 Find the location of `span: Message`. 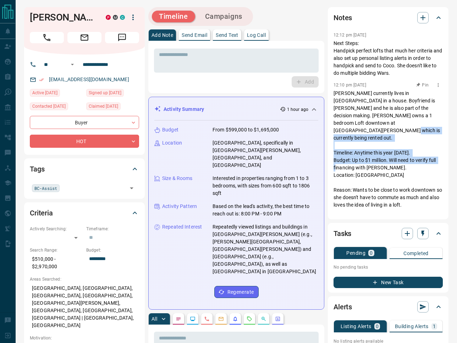

span: Message is located at coordinates (122, 38).